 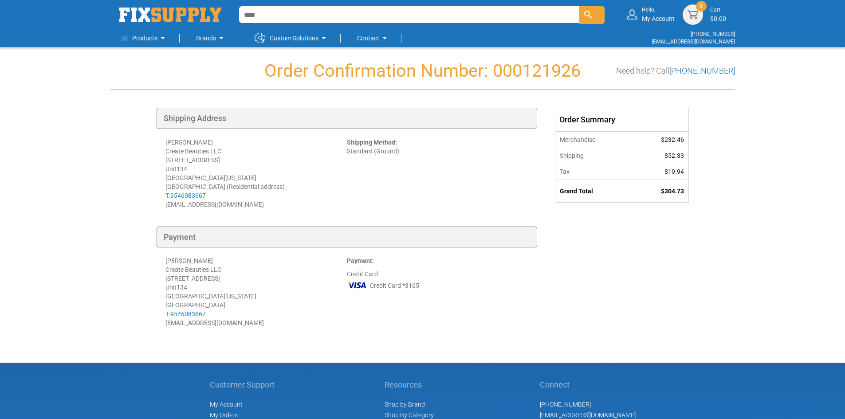 What do you see at coordinates (357, 285) in the screenshot?
I see `img: VI` at bounding box center [357, 285].